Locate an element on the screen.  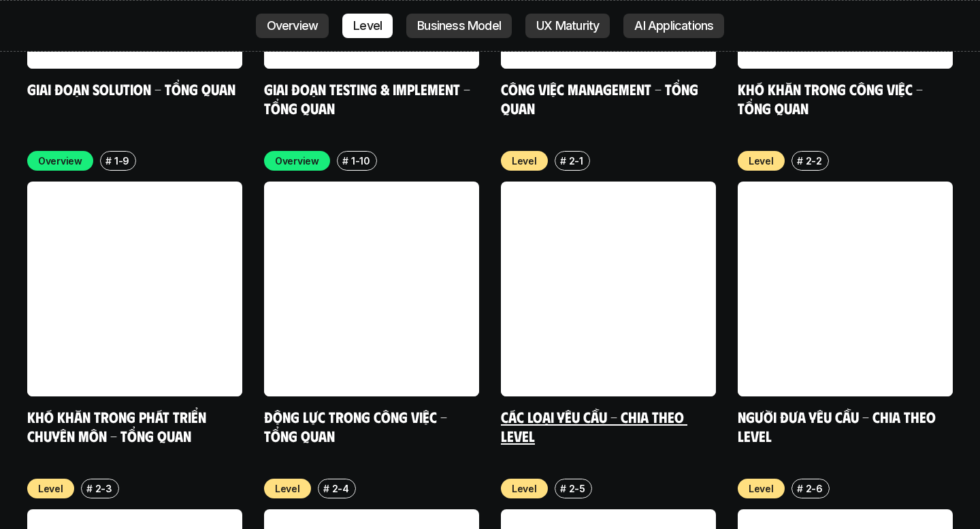
a: Công việc Management - Tổng quan is located at coordinates (601, 98).